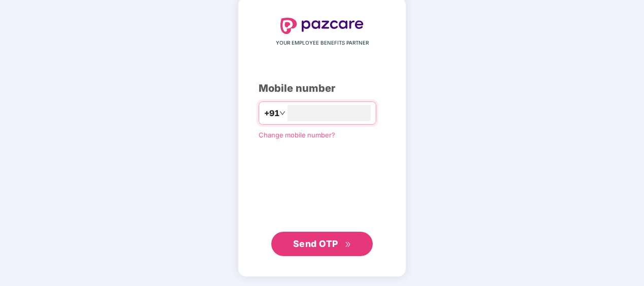 The image size is (644, 286). I want to click on span: YOUR EMPLOYEE BENEFITS PARTNER, so click(322, 43).